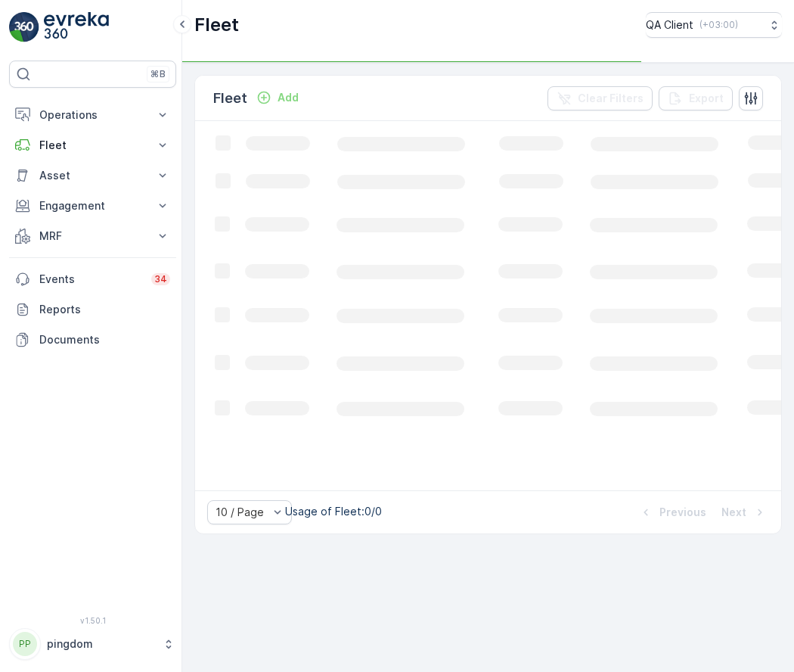 This screenshot has height=672, width=794. What do you see at coordinates (92, 115) in the screenshot?
I see `p: Operations` at bounding box center [92, 115].